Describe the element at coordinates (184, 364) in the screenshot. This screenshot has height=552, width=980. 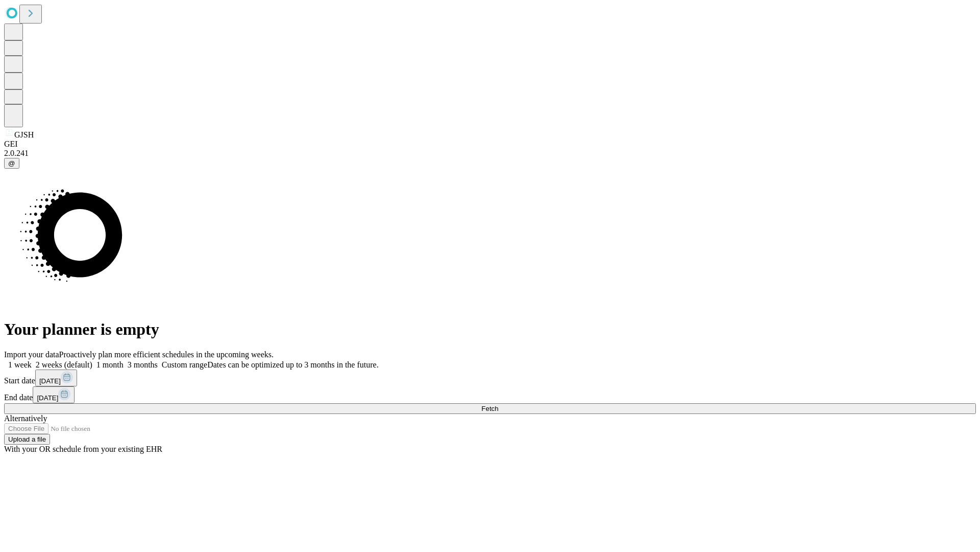
I see `span: Custom range` at that location.